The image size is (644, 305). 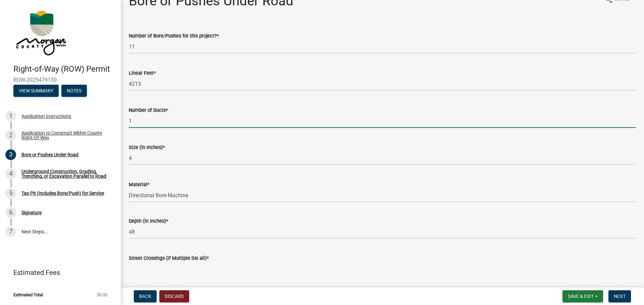 I want to click on span: Back, so click(x=145, y=297).